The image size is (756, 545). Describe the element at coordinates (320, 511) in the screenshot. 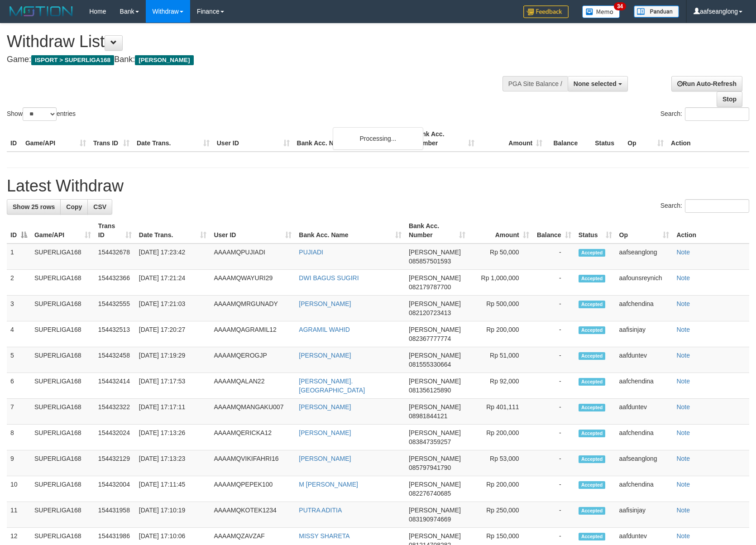

I see `a: PUTRA ADITIA` at that location.